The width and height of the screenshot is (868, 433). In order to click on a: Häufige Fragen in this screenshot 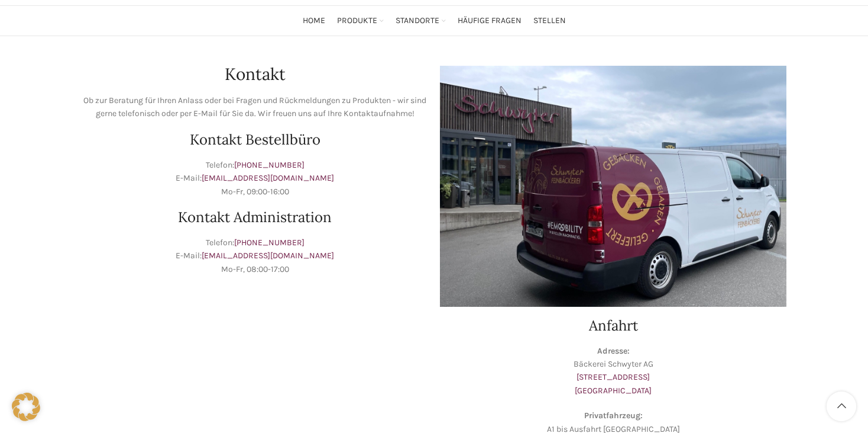, I will do `click(489, 21)`.